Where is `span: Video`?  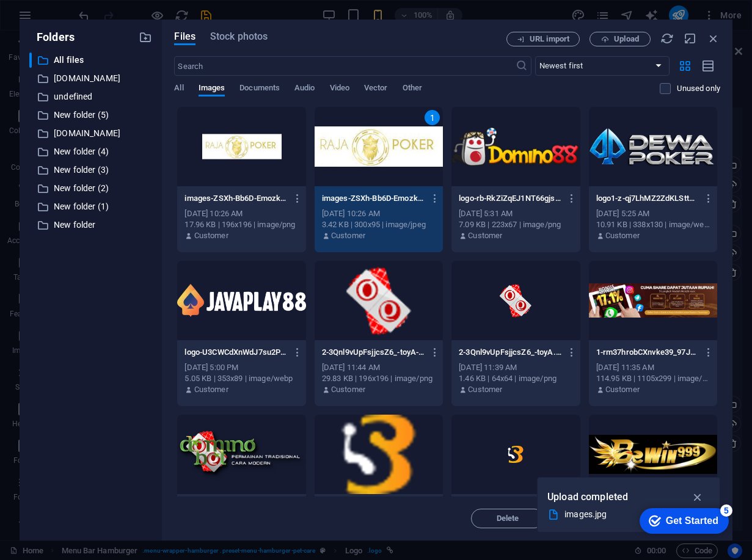 span: Video is located at coordinates (339, 89).